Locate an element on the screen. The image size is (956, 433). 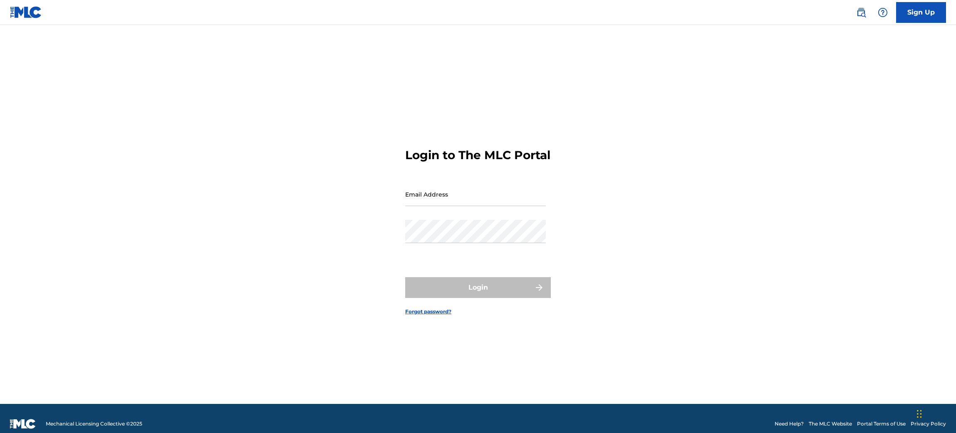
a: Privacy Policy is located at coordinates (928, 424).